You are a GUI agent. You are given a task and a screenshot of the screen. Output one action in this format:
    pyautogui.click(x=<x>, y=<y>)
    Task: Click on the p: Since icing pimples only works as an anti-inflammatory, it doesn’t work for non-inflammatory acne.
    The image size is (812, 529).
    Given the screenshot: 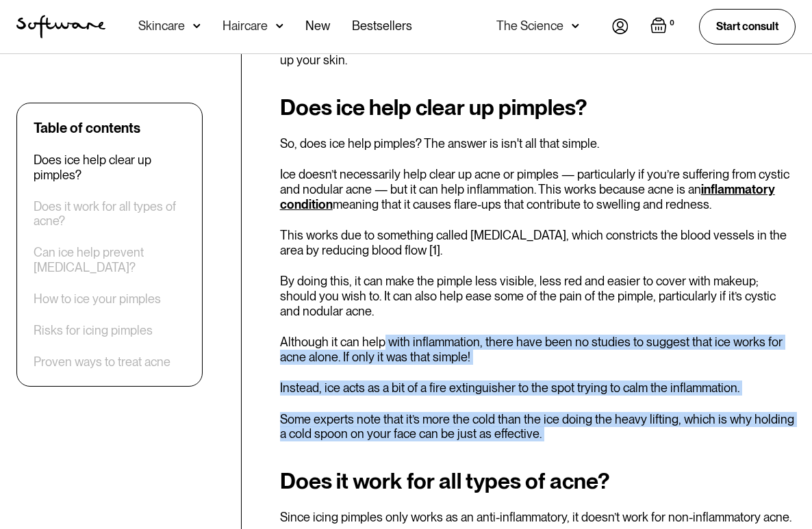 What is the action you would take?
    pyautogui.click(x=537, y=517)
    